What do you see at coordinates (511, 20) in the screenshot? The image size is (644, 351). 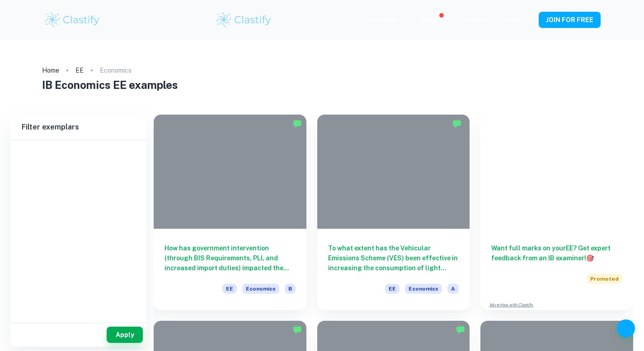 I see `a: Login` at bounding box center [511, 20].